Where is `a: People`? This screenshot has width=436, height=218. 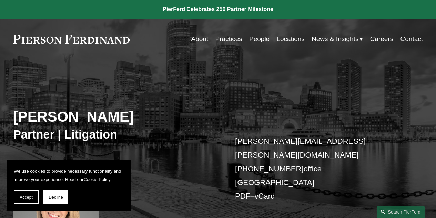
a: People is located at coordinates (259, 39).